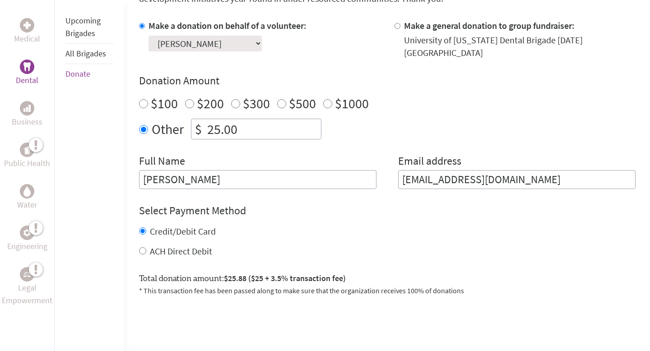 Image resolution: width=650 pixels, height=351 pixels. What do you see at coordinates (27, 108) in the screenshot?
I see `img: Business` at bounding box center [27, 108].